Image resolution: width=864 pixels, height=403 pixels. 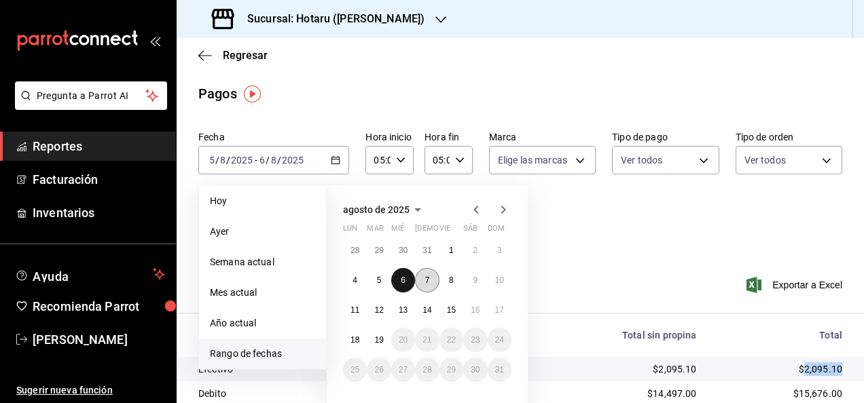 What do you see at coordinates (384, 210) in the screenshot?
I see `button: agosto de 2025` at bounding box center [384, 210].